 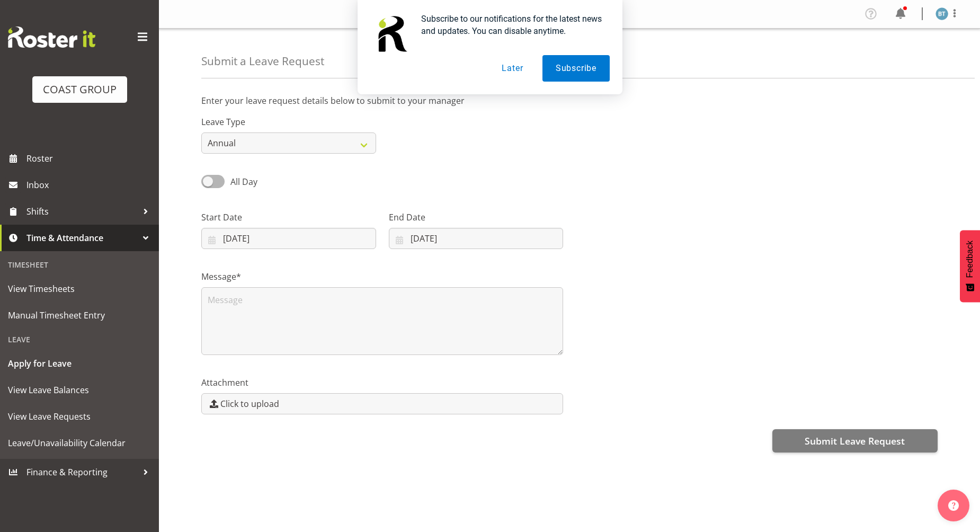 What do you see at coordinates (79, 289) in the screenshot?
I see `span: View Timesheets` at bounding box center [79, 289].